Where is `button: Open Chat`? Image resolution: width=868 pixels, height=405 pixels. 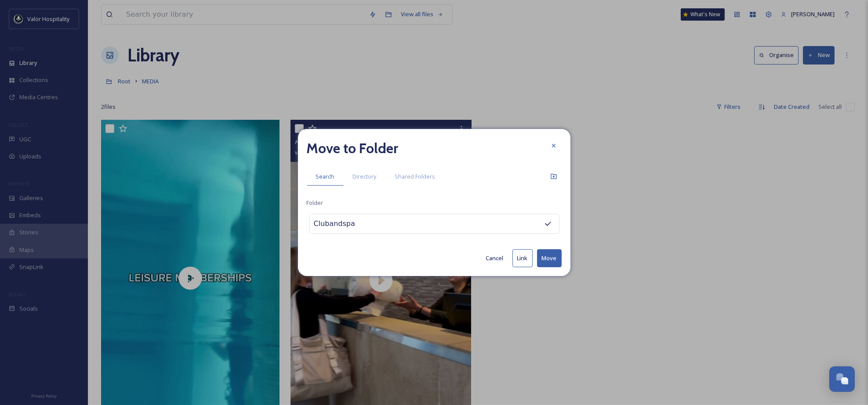
button: Open Chat is located at coordinates (843, 380).